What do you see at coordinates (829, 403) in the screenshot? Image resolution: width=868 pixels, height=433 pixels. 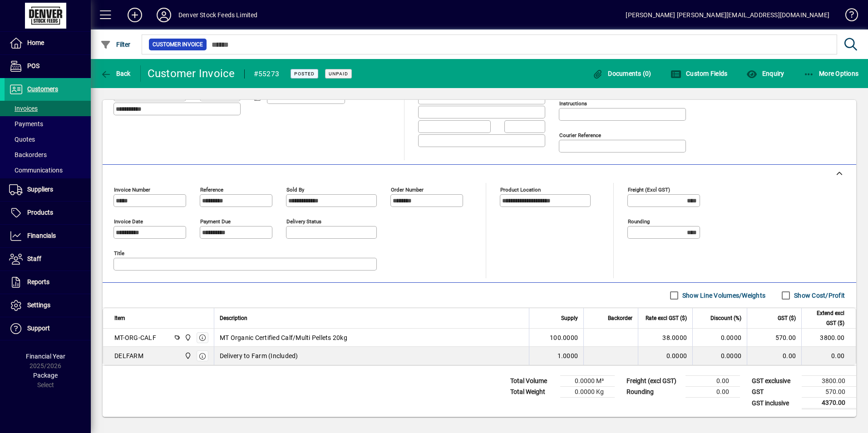 I see `td: 4370.00` at bounding box center [829, 403].